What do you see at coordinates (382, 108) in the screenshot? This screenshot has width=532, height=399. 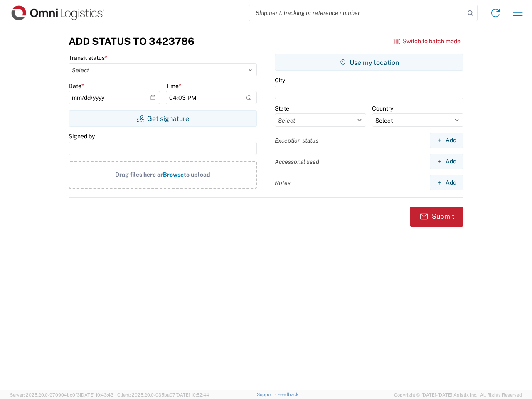 I see `label: Country` at bounding box center [382, 108].